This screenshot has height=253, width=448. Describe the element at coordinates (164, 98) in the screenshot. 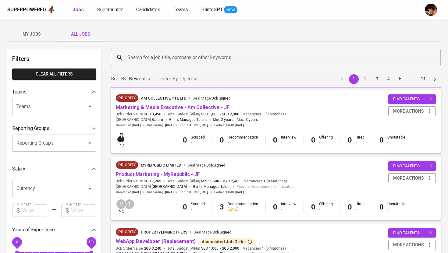

I see `span: AM Collective Pte Ltd` at that location.